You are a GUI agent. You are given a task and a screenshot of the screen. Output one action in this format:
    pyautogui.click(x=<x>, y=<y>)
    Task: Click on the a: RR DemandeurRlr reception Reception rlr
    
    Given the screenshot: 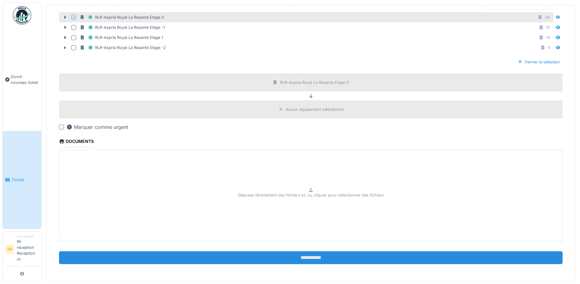 What is the action you would take?
    pyautogui.click(x=22, y=250)
    